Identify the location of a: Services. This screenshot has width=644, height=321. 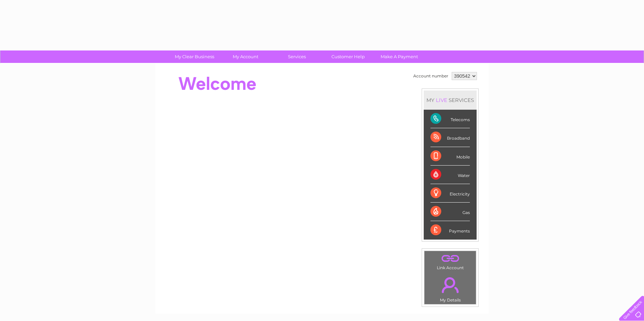
(297, 57).